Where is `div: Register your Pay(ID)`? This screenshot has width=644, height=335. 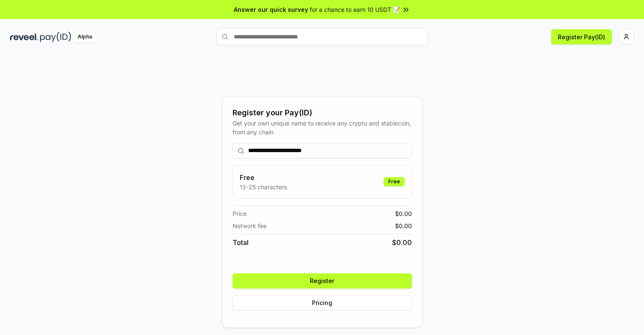 div: Register your Pay(ID) is located at coordinates (322, 113).